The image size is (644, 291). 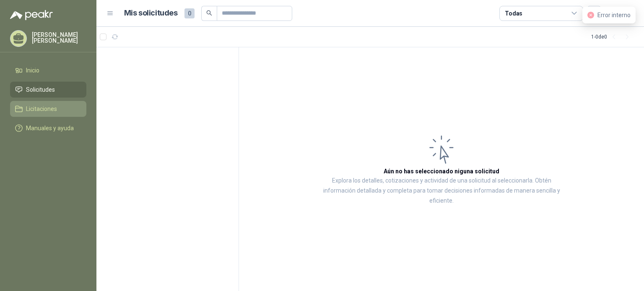 I want to click on h1: Mis solicitudes, so click(x=151, y=13).